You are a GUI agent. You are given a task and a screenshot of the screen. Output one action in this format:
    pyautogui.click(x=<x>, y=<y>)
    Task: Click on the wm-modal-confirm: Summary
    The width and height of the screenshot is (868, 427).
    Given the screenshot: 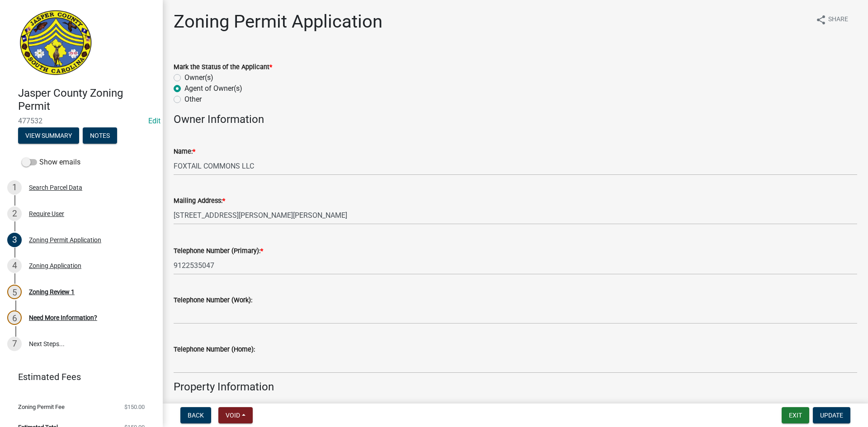 What is the action you would take?
    pyautogui.click(x=49, y=136)
    